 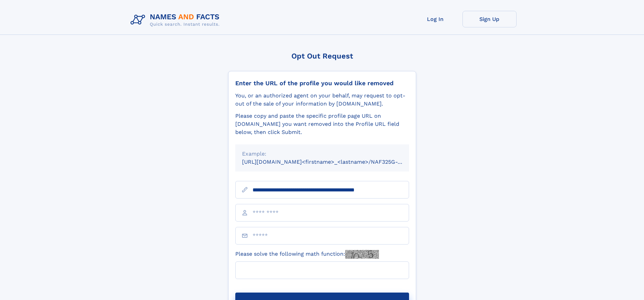 I want to click on div: Enter the URL of the profile you would like removed, so click(x=322, y=83).